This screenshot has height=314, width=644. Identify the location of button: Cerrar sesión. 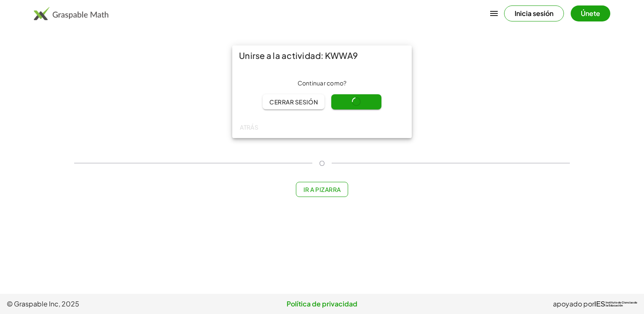
(294, 102).